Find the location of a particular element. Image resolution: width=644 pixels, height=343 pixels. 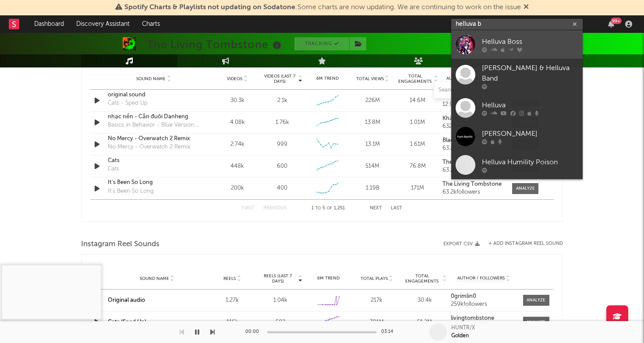

div: The Living Tombstone is located at coordinates (215, 44).